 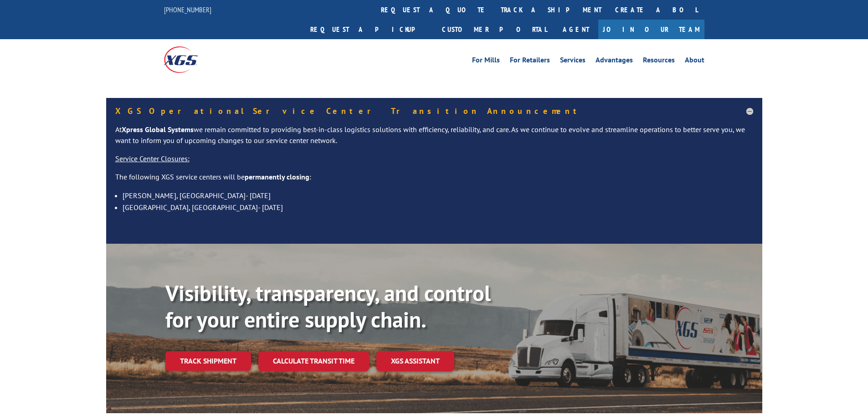 I want to click on a: Request a pickup, so click(x=369, y=29).